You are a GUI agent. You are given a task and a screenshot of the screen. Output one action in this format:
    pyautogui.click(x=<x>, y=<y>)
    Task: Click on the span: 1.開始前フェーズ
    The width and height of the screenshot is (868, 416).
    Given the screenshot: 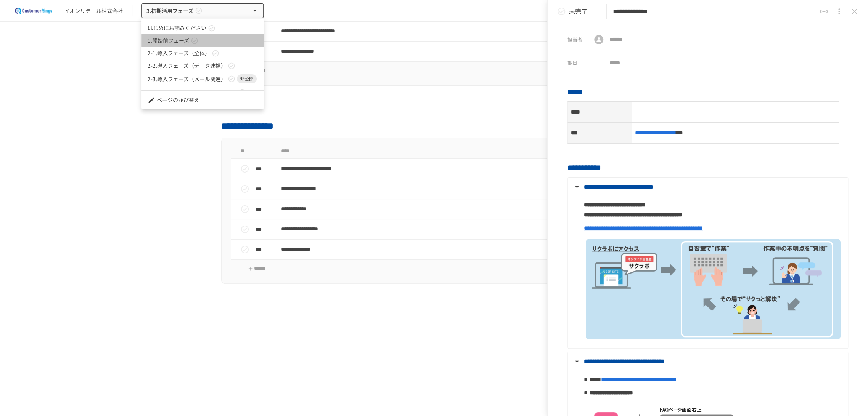 What is the action you would take?
    pyautogui.click(x=168, y=40)
    